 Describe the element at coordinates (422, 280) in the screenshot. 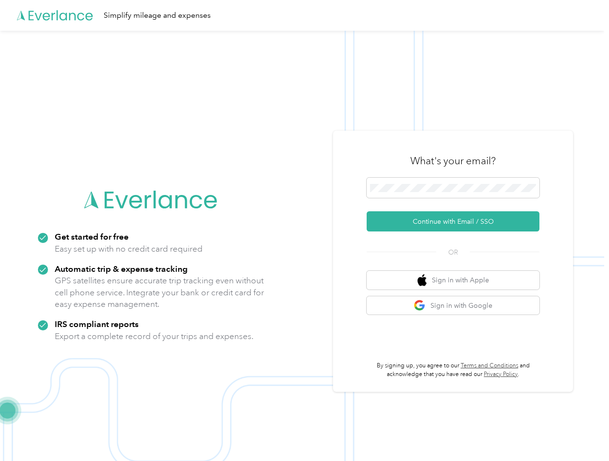

I see `img: apple logo` at that location.